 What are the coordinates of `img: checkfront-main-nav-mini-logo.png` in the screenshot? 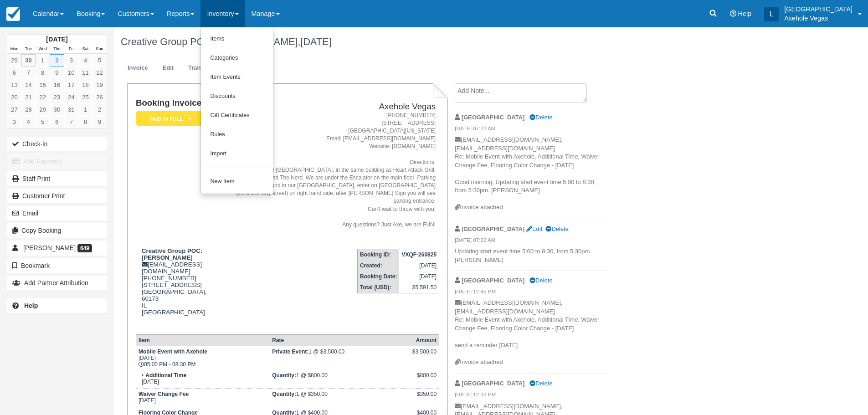 It's located at (13, 14).